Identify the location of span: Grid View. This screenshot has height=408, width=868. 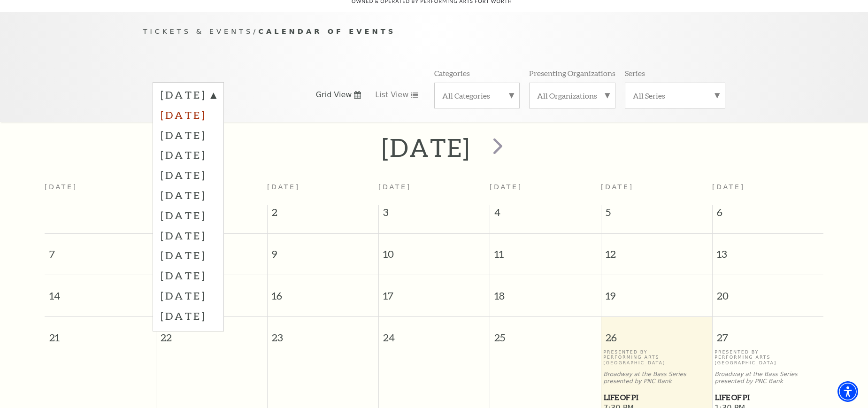
(334, 95).